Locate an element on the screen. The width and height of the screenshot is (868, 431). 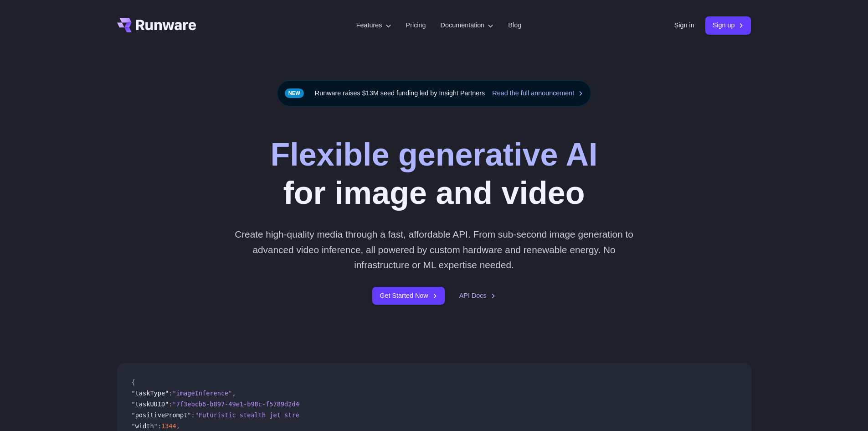
strong: Flexible generative AI is located at coordinates (434, 155).